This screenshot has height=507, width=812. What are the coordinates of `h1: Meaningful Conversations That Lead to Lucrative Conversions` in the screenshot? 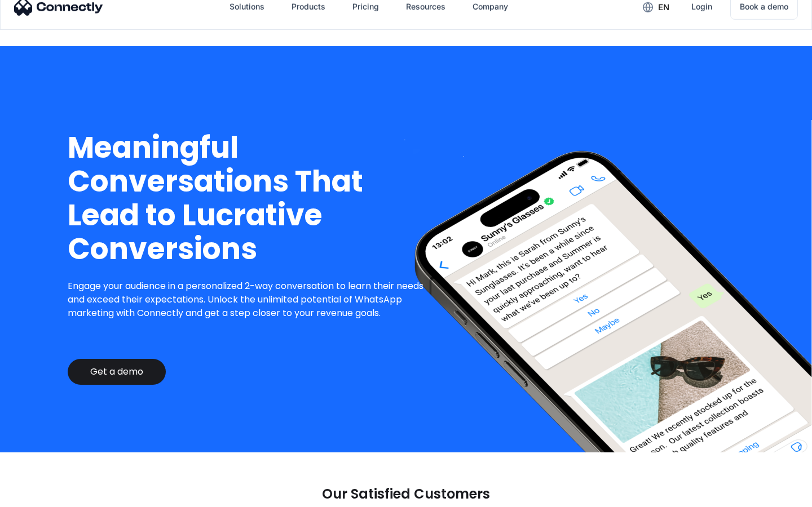 It's located at (250, 198).